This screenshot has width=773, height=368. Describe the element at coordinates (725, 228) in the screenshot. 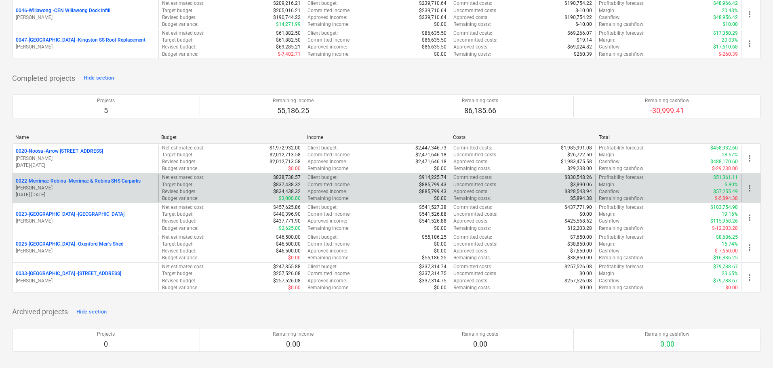

I see `p: $-12,203.28` at that location.